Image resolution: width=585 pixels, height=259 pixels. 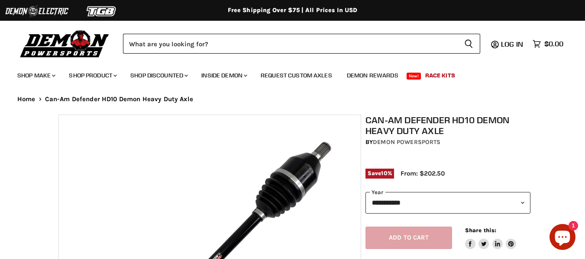 I want to click on span: New!, so click(x=414, y=76).